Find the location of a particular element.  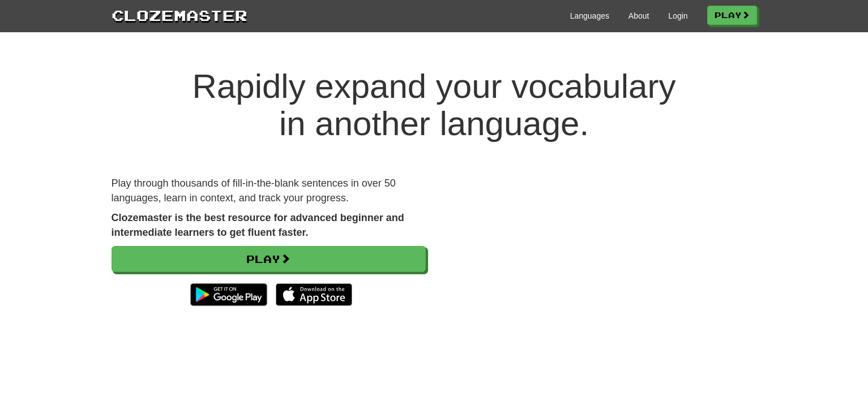

img: Download_on_the_App_Store_Badge_US-UK_135x40-25178aeef6eb6b83b96f5f2d004eda3bffbb37122de64afbaef7... is located at coordinates (314, 295).